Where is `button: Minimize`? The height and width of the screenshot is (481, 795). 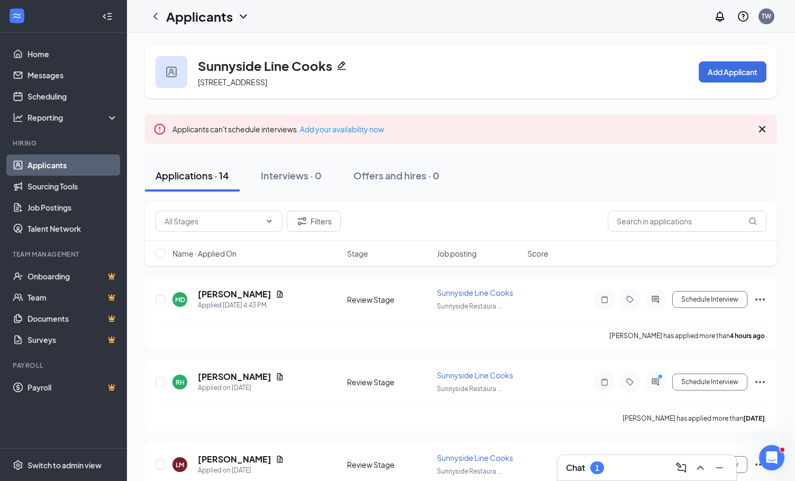 button: Minimize is located at coordinates (719, 468).